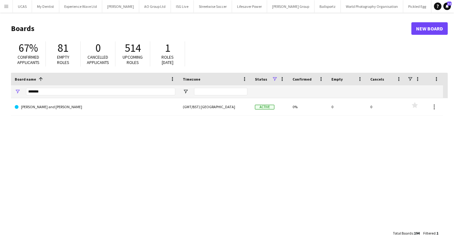 This screenshot has width=454, height=249. What do you see at coordinates (28, 60) in the screenshot?
I see `span: Confirmed applicants` at bounding box center [28, 60].